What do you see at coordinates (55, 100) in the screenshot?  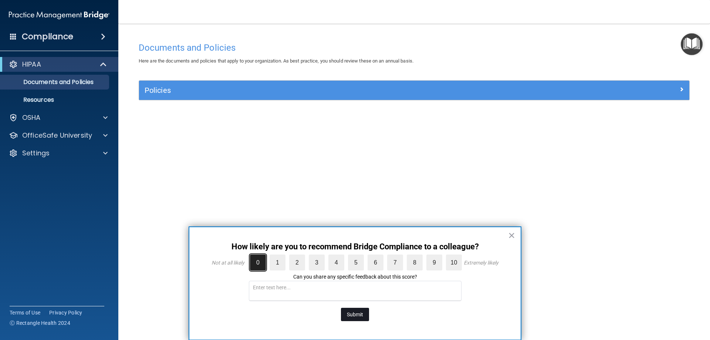 I see `p: Resources` at bounding box center [55, 100].